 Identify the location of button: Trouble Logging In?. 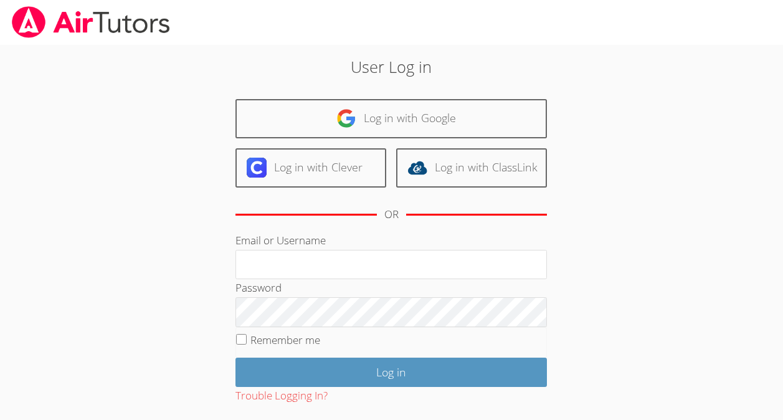
(282, 396).